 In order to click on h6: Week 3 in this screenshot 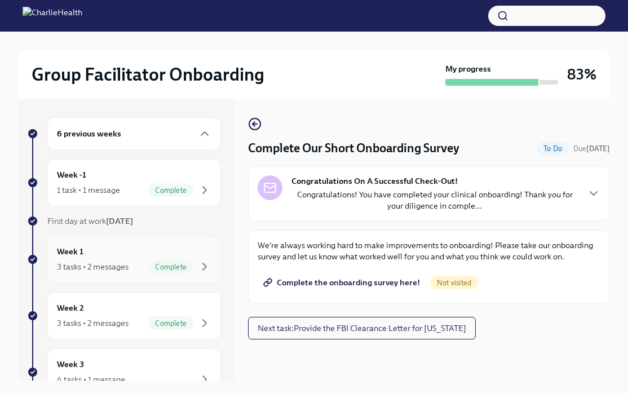, I will do `click(71, 364)`.